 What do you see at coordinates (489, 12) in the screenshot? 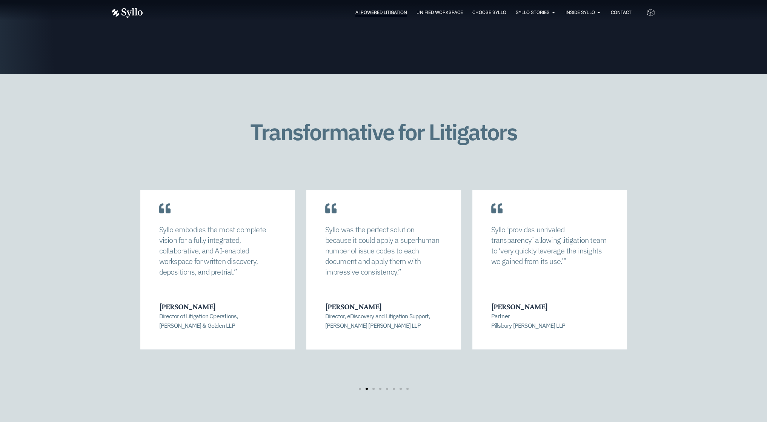
I see `a: Choose Syllo` at bounding box center [489, 12].